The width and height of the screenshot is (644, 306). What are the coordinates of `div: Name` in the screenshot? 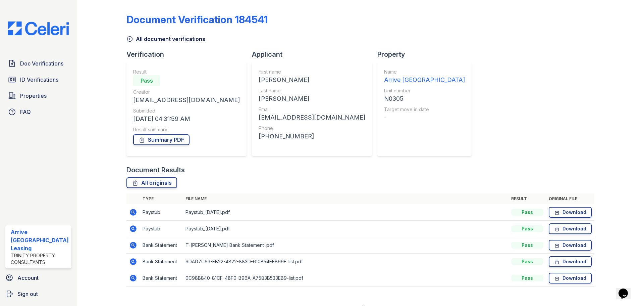 It's located at (424, 72).